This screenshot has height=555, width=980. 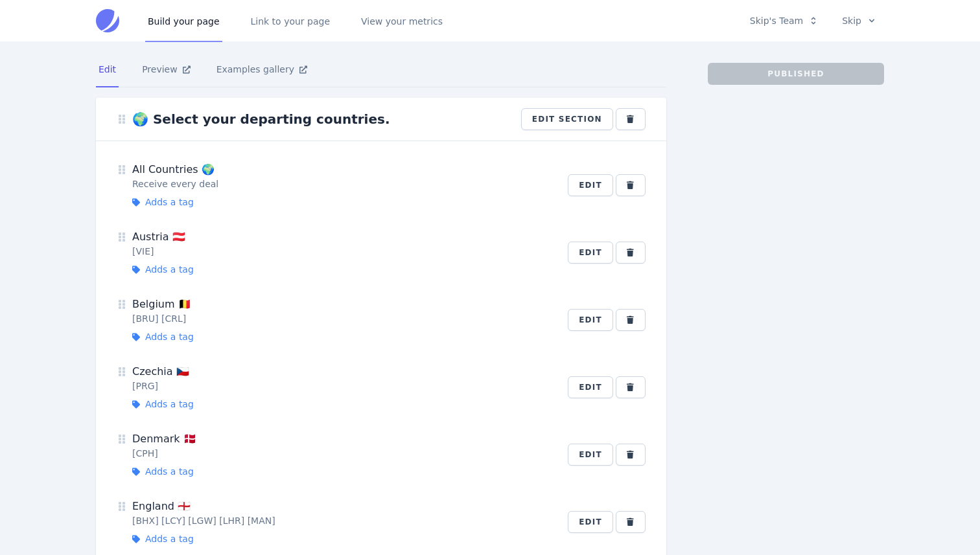 What do you see at coordinates (343, 372) in the screenshot?
I see `div: Czechia 🇨🇿` at bounding box center [343, 372].